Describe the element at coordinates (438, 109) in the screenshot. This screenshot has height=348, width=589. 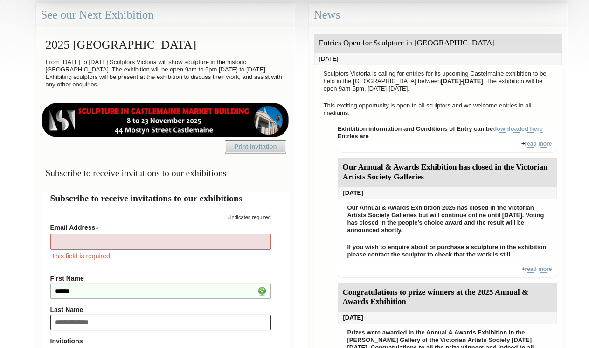
I see `p: This exciting opportunity is open to all sculptors and we welcome entries in all mediums.` at that location.